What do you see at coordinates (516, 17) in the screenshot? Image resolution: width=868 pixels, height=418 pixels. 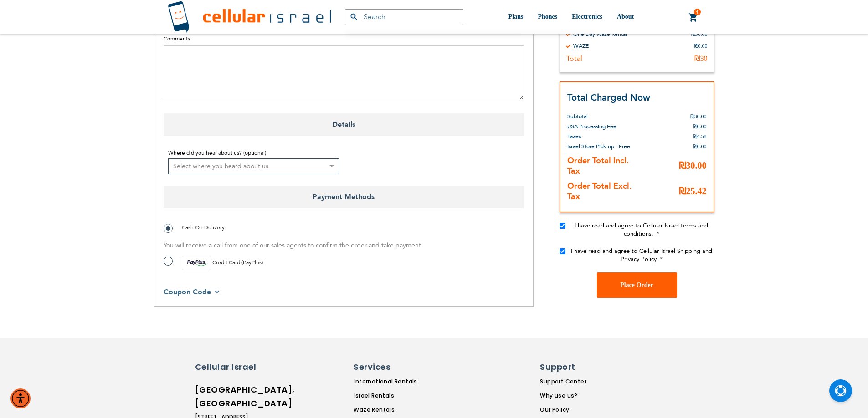 I see `span: Plans` at bounding box center [516, 17].